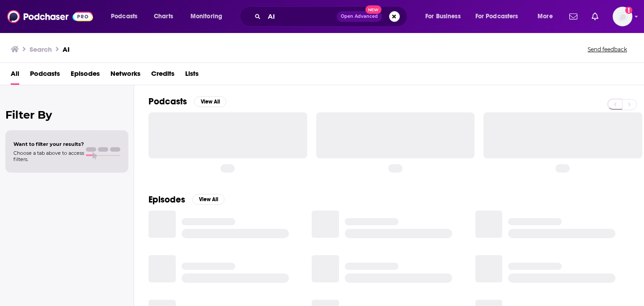  What do you see at coordinates (163, 17) in the screenshot?
I see `span: Charts` at bounding box center [163, 17].